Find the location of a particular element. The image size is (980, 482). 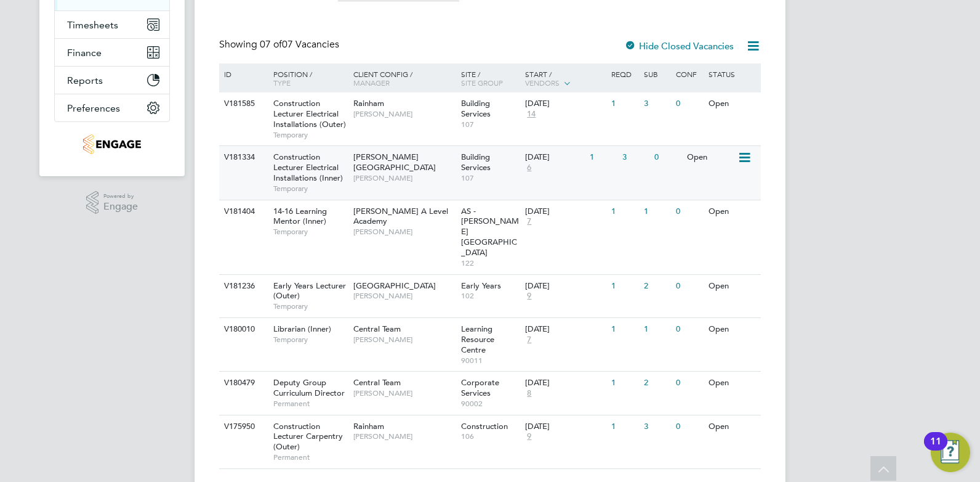

div: Sub is located at coordinates (657, 74).